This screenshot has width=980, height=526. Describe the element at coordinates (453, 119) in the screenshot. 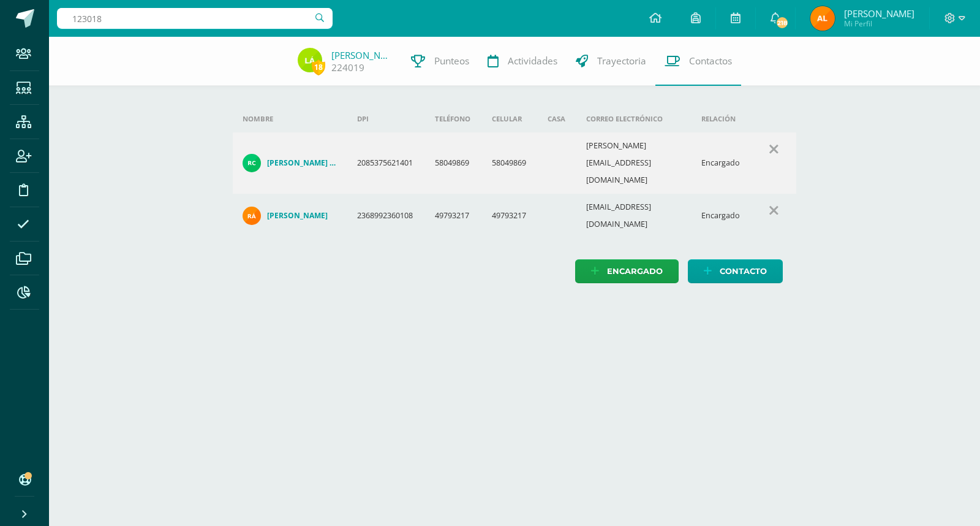

I see `th: Teléfono` at that location.